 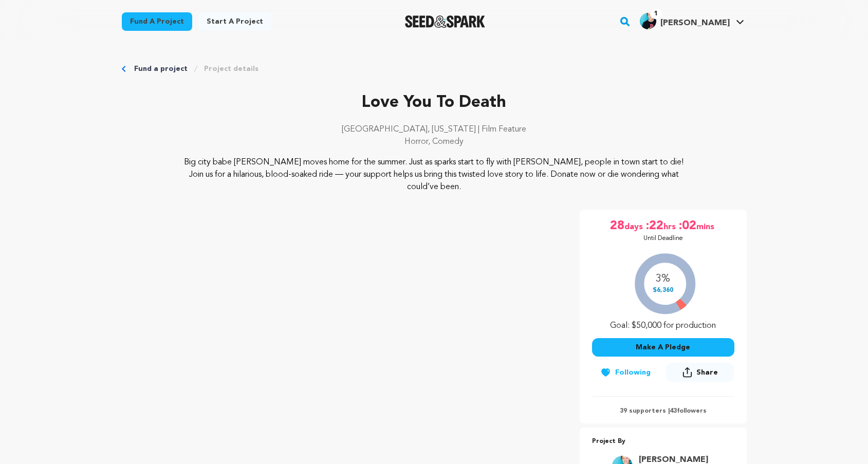 What do you see at coordinates (625, 373) in the screenshot?
I see `button: Following` at bounding box center [625, 373].